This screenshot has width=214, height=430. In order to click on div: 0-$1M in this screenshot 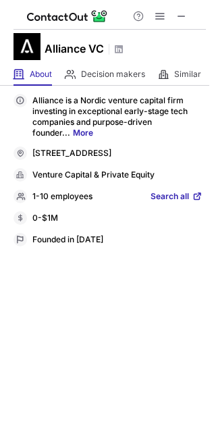, I will do `click(117, 219)`.